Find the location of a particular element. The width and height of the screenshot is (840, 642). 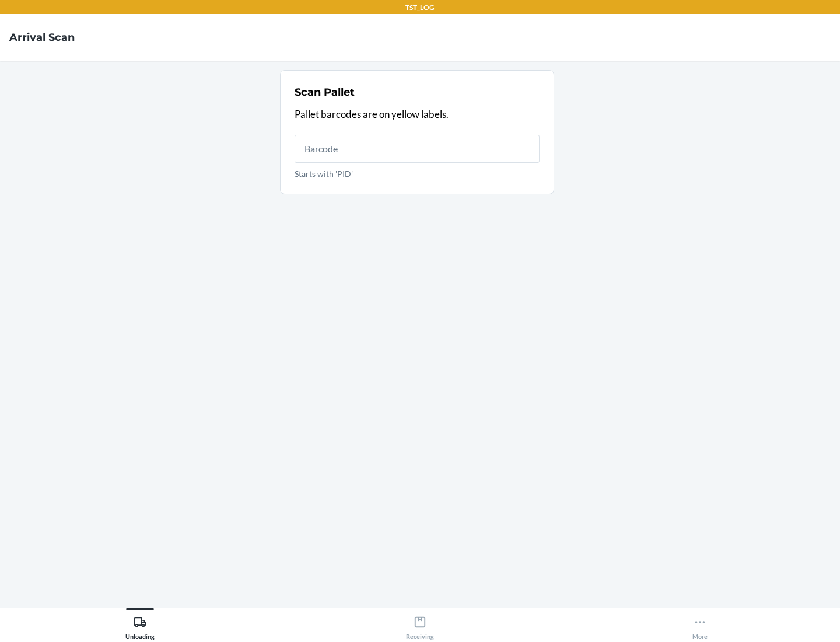

h4: Arrival Scan is located at coordinates (42, 38).